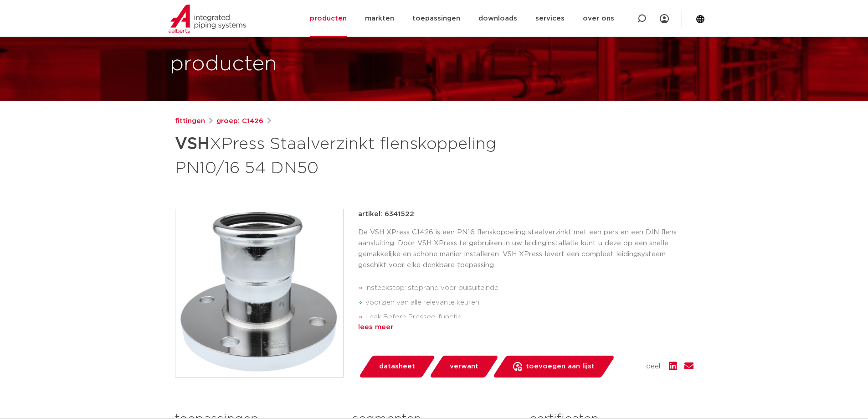 The width and height of the screenshot is (868, 419). What do you see at coordinates (526, 249) in the screenshot?
I see `p: De VSH XPress C1426 is een PN16 flenskoppeling staalverzinkt met een pers en een DIN flens aanslu...` at bounding box center [526, 249].